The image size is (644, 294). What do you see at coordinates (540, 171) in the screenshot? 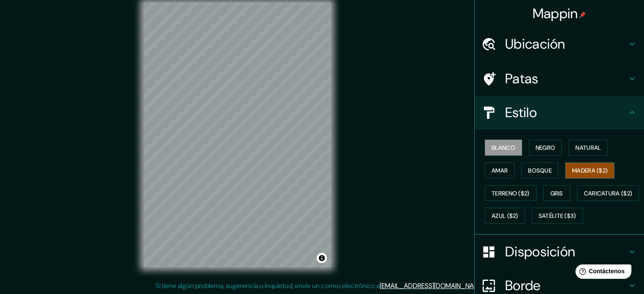
I see `button: Bosque` at bounding box center [540, 171].